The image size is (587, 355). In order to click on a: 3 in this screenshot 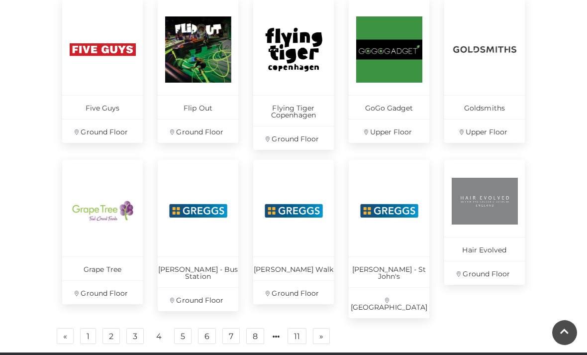, I will do `click(135, 336)`.